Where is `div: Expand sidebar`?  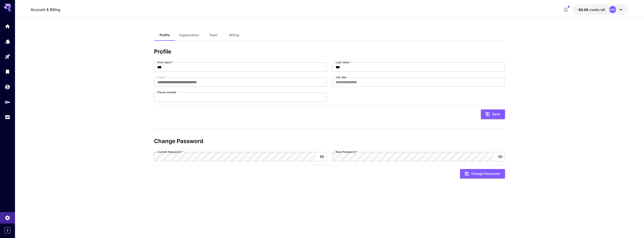
div: Expand sidebar is located at coordinates (8, 230).